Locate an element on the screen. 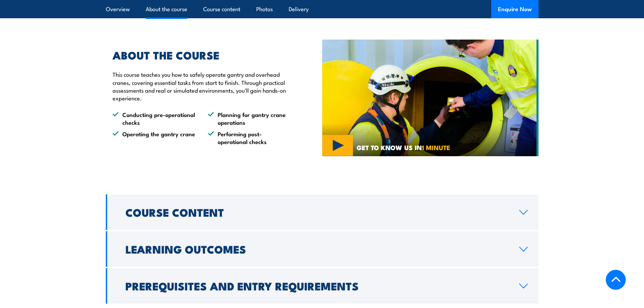  li: Conducting pre-operational checks is located at coordinates (154, 118).